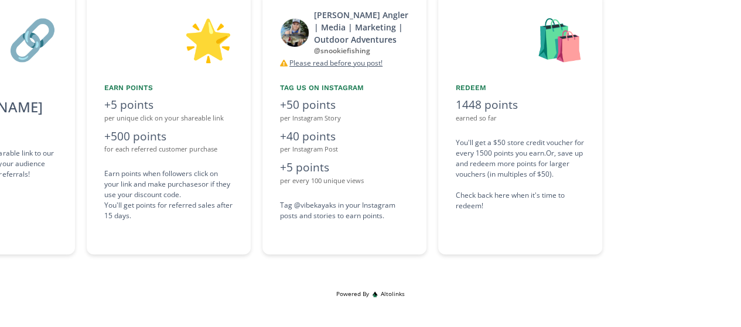 The image size is (741, 327). I want to click on span: Altolinks, so click(392, 294).